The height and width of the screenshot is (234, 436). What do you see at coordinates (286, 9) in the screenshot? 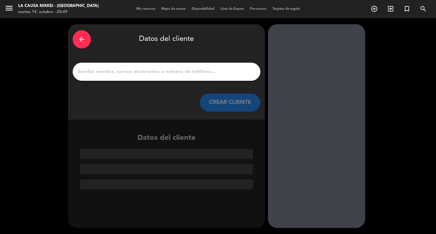
I see `span: Tarjetas de regalo` at bounding box center [286, 9].